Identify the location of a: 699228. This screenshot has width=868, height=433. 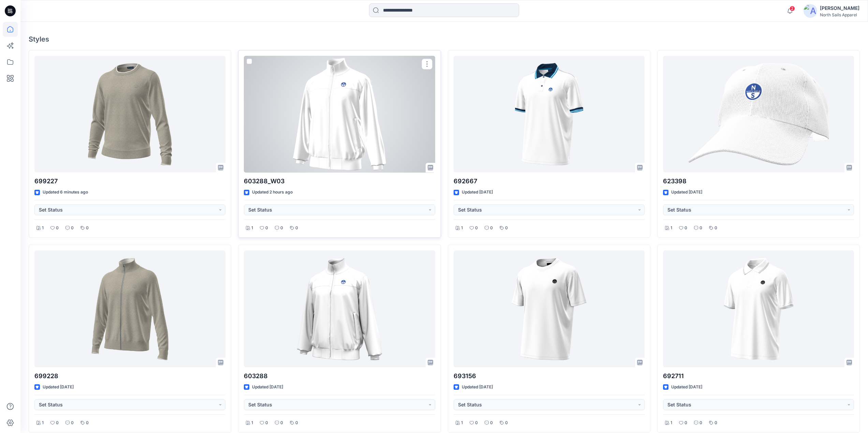
(130, 309).